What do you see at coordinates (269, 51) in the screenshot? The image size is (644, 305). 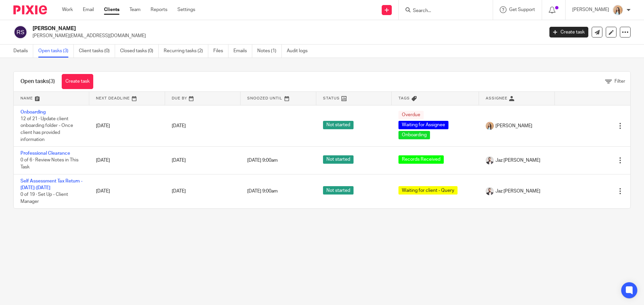 I see `a: Notes (1)` at bounding box center [269, 51].